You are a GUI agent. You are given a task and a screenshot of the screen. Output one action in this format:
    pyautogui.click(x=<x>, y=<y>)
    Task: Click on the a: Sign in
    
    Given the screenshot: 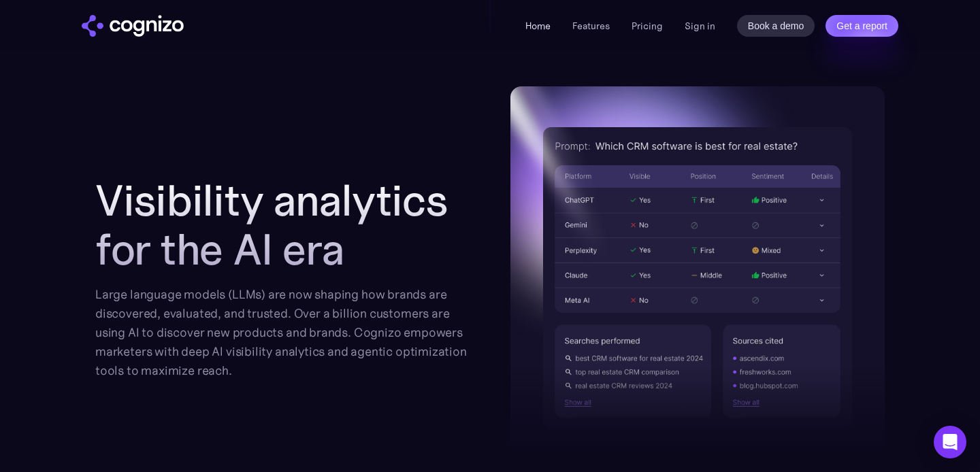 What is the action you would take?
    pyautogui.click(x=699, y=25)
    